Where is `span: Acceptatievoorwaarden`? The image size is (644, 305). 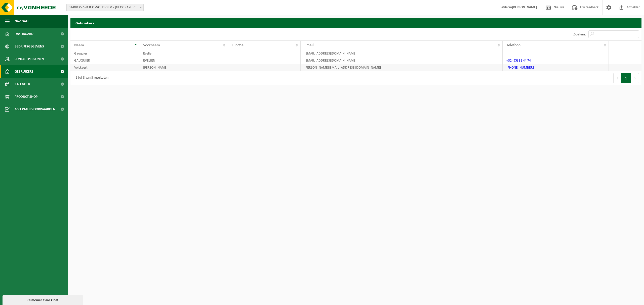
span: Acceptatievoorwaarden is located at coordinates (35, 109).